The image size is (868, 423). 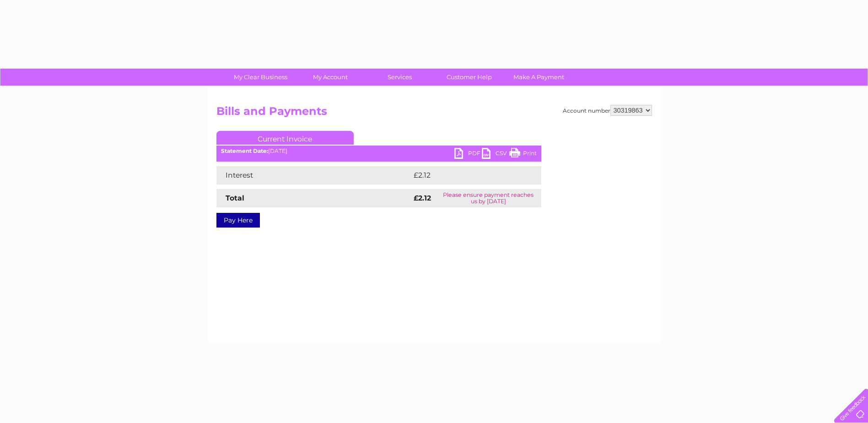 I want to click on a: CSV, so click(x=495, y=155).